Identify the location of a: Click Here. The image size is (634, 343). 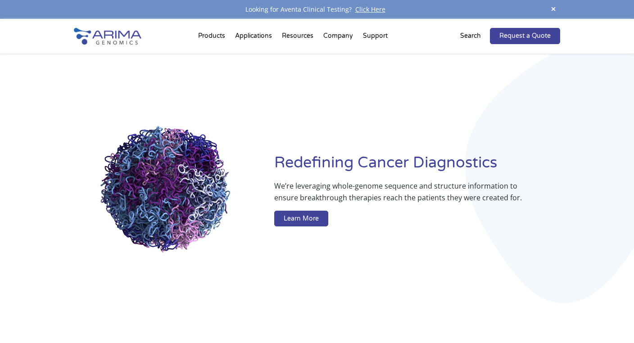
(370, 9).